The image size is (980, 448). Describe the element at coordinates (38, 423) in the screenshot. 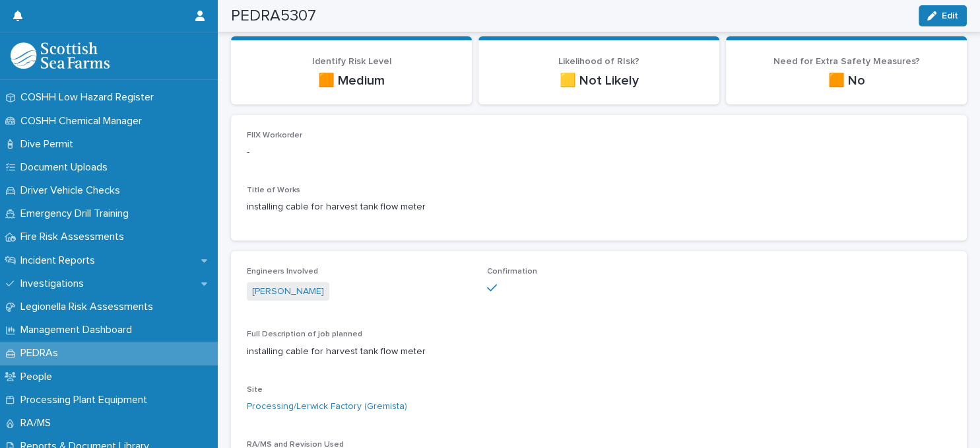

I see `p: RA/MS` at that location.